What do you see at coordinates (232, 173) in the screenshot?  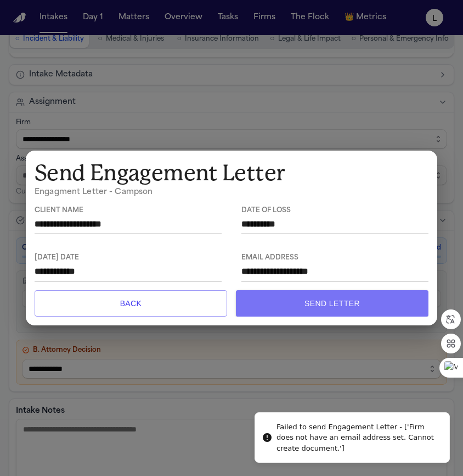 I see `h1: Send Engagement Letter` at bounding box center [232, 173].